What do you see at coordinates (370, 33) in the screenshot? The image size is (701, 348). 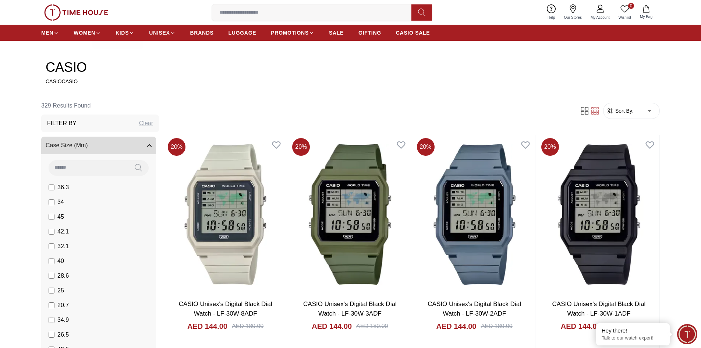 I see `span: GIFTING` at bounding box center [370, 33].